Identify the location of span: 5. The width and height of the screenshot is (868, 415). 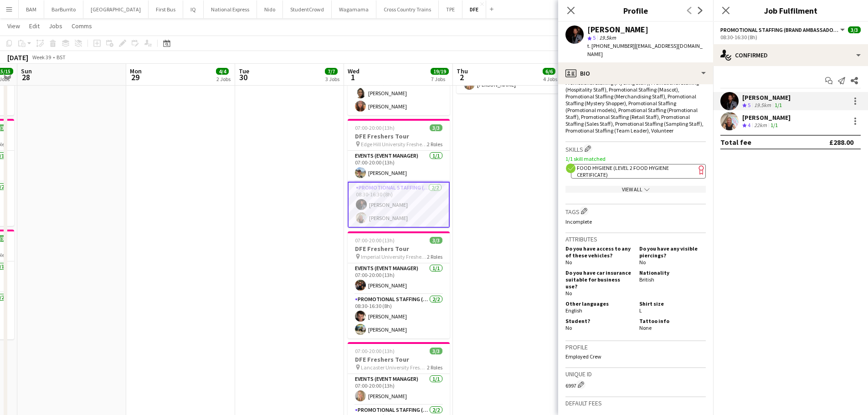
(749, 105).